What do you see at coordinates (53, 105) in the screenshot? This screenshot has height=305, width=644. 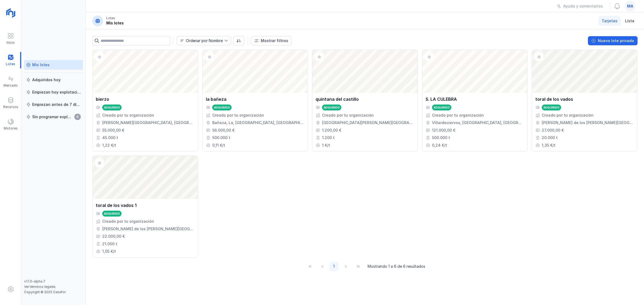 I see `a: Empiezan antes de 7 días` at bounding box center [53, 105].